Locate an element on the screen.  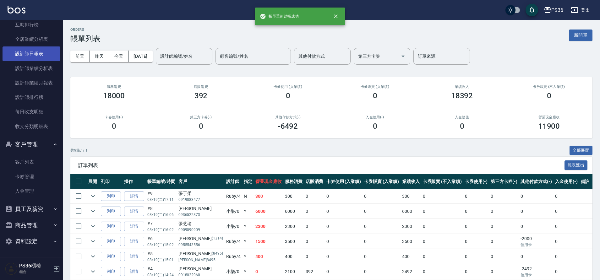
a: 新開單 is located at coordinates (581, 35).